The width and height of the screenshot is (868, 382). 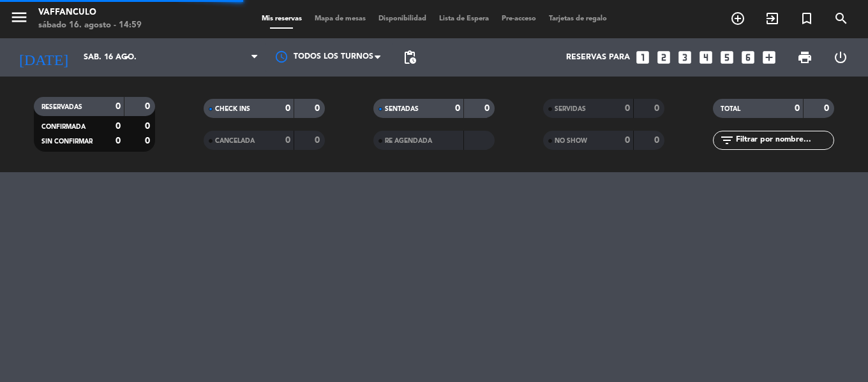 I want to click on i: looks_5, so click(x=726, y=57).